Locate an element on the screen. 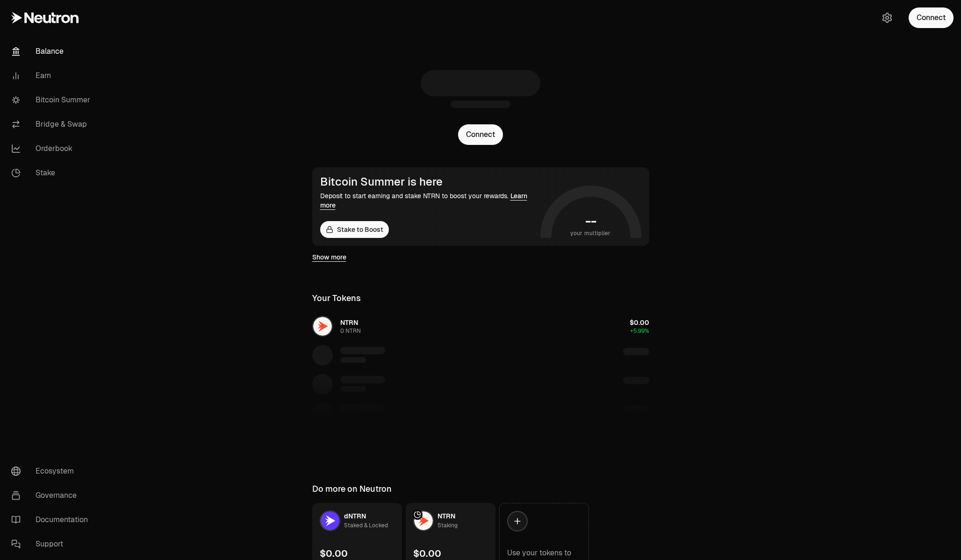 The width and height of the screenshot is (961, 560). div: Bitcoin Summer is here is located at coordinates (428, 182).